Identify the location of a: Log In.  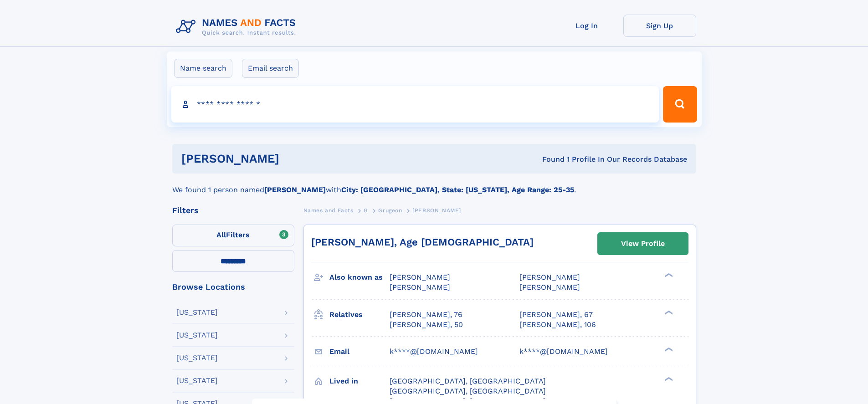
(587, 25).